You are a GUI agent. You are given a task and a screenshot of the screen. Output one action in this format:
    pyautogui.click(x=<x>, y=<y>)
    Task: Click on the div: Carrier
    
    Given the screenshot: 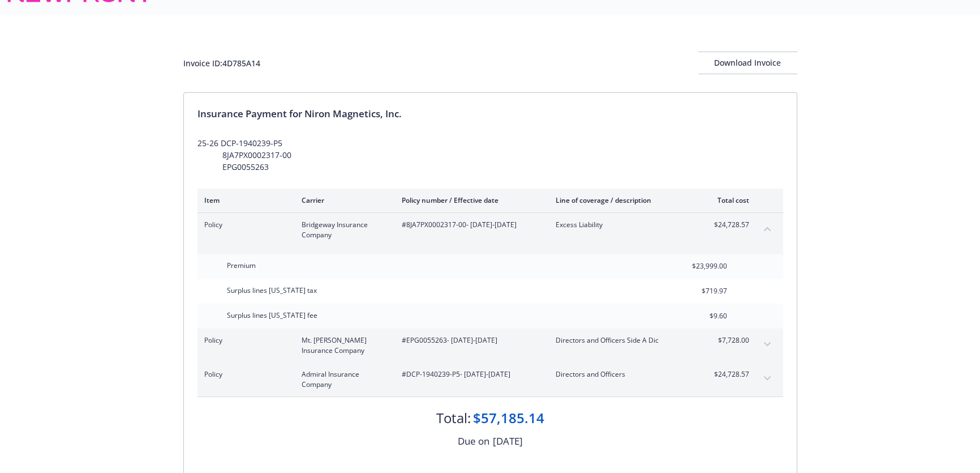 What is the action you would take?
    pyautogui.click(x=342, y=200)
    